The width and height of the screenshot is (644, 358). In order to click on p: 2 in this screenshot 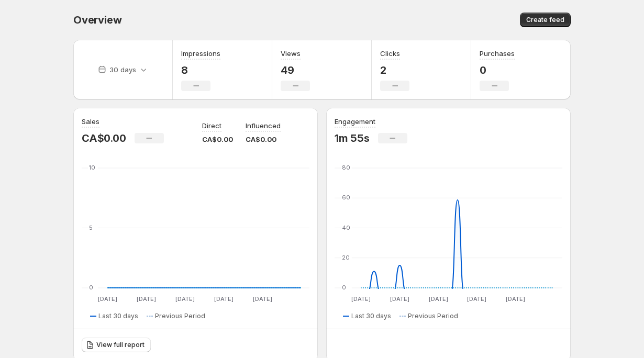, I will do `click(395, 70)`.